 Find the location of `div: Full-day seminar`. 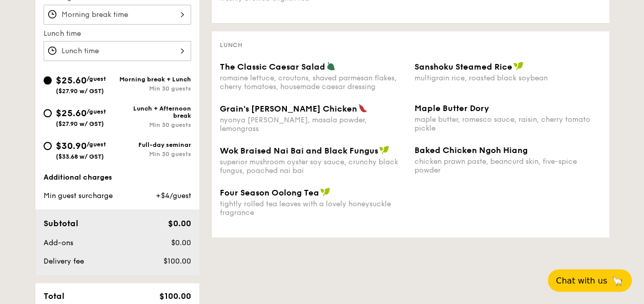

div: Full-day seminar is located at coordinates (154, 145).